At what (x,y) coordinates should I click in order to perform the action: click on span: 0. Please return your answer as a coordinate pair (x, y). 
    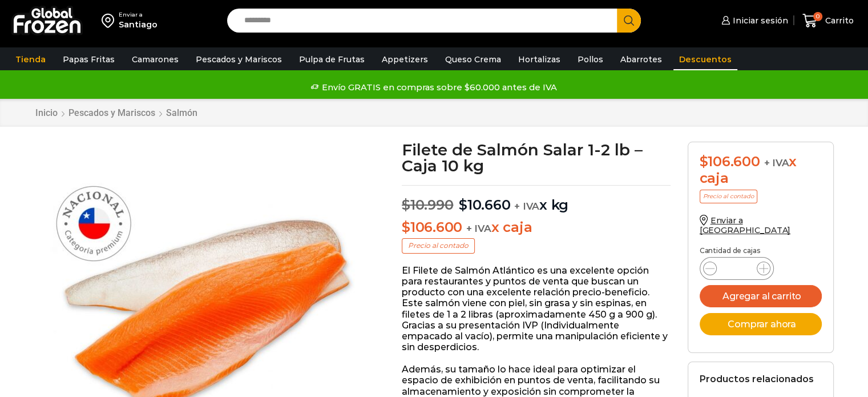
    Looking at the image, I should click on (818, 16).